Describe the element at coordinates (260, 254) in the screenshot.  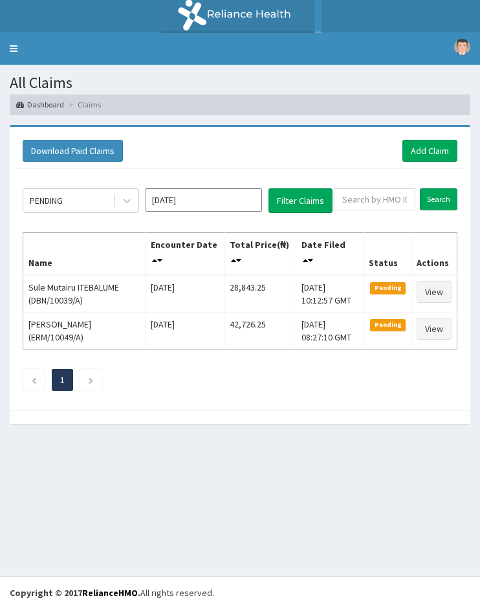
I see `th: Total Price(₦)` at that location.